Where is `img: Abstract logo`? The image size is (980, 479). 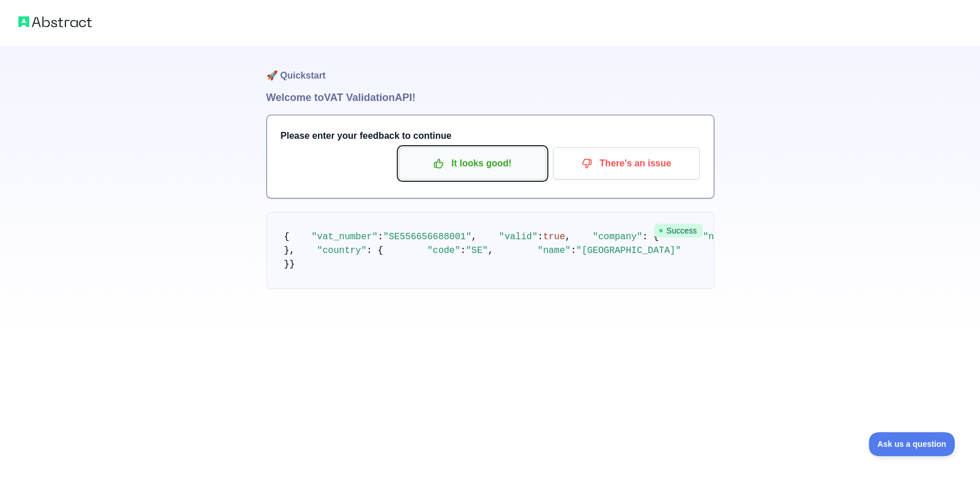 img: Abstract logo is located at coordinates (55, 21).